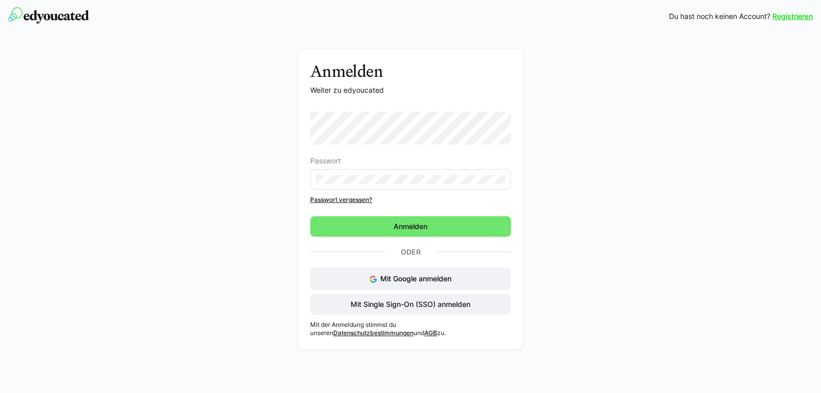 Image resolution: width=821 pixels, height=393 pixels. Describe the element at coordinates (431, 332) in the screenshot. I see `a: AGB` at that location.